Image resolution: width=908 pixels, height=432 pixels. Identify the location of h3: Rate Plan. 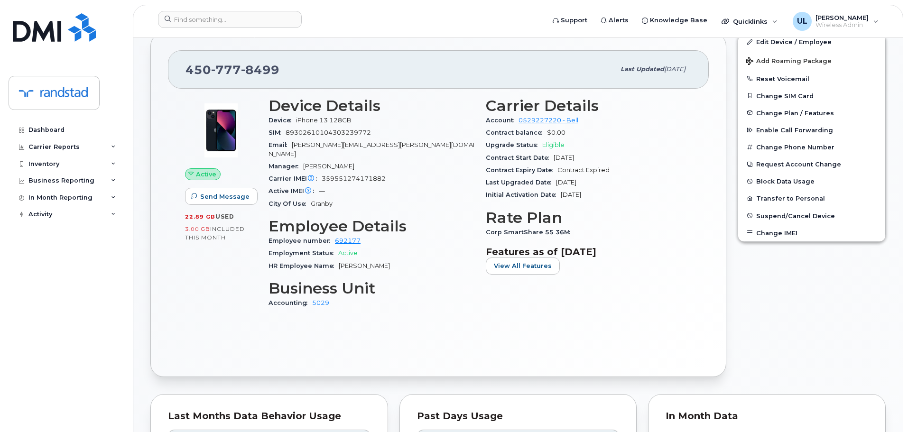
(588, 218).